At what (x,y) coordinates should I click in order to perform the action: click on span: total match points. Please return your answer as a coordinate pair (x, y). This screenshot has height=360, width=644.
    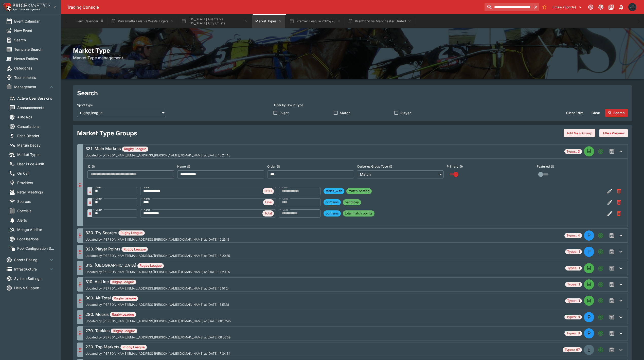
    Looking at the image, I should click on (358, 213).